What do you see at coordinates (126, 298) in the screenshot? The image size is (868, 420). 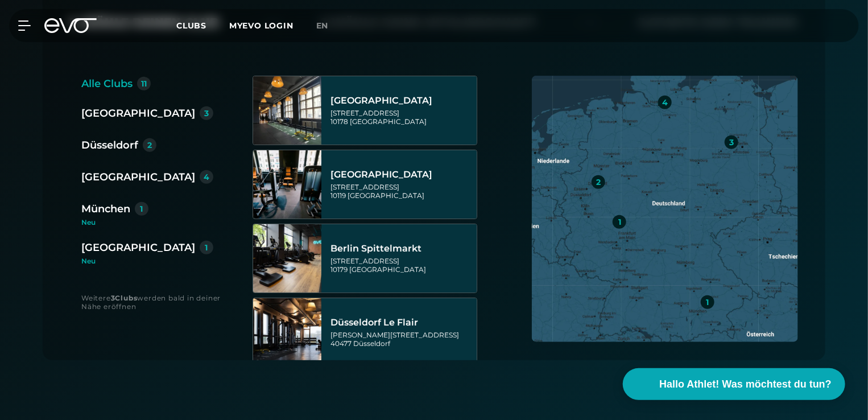 I see `strong: Clubs` at bounding box center [126, 298].